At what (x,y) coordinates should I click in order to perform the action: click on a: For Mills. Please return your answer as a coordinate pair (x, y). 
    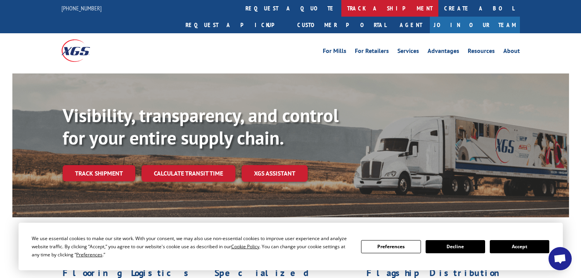
    Looking at the image, I should click on (334, 52).